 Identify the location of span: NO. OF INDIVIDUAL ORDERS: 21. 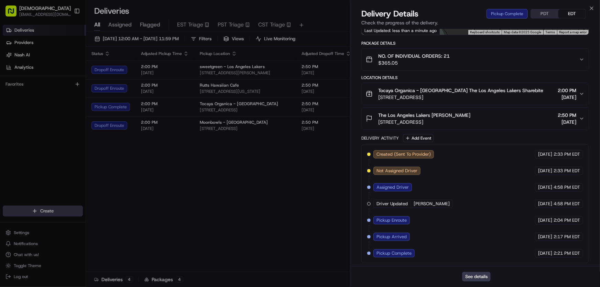
(414, 56).